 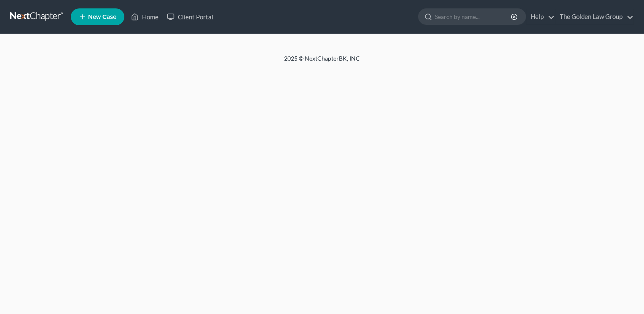 I want to click on span: New Case, so click(x=102, y=17).